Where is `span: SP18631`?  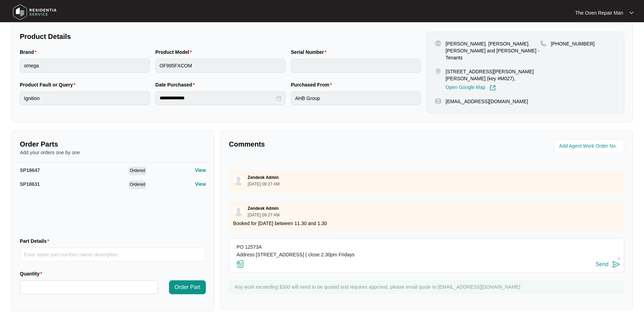
span: SP18631 is located at coordinates (30, 184).